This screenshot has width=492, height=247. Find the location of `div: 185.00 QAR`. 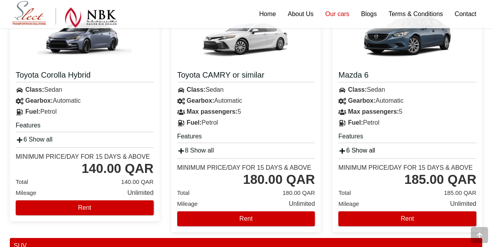

div: 185.00 QAR is located at coordinates (440, 180).